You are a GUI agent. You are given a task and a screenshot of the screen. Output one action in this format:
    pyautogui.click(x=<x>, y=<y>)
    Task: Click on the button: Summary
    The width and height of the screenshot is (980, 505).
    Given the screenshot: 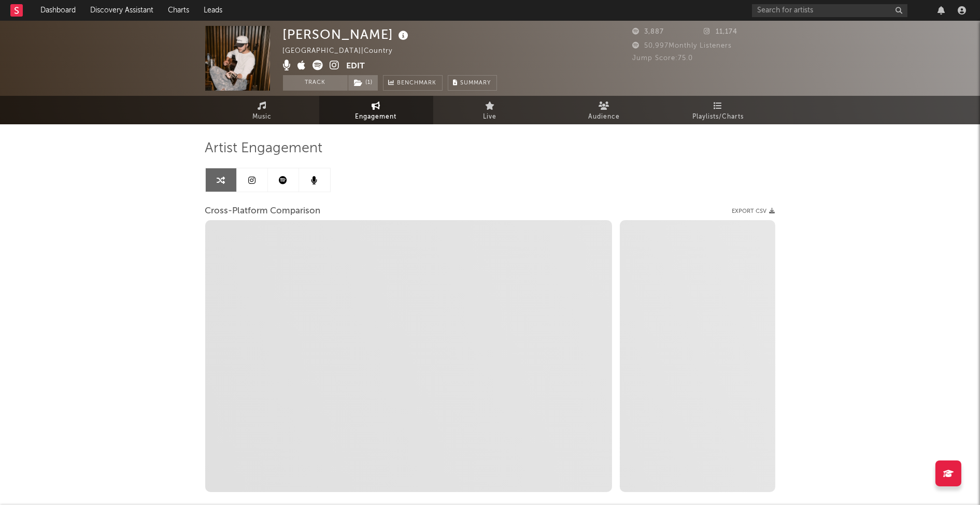 What is the action you would take?
    pyautogui.click(x=472, y=83)
    